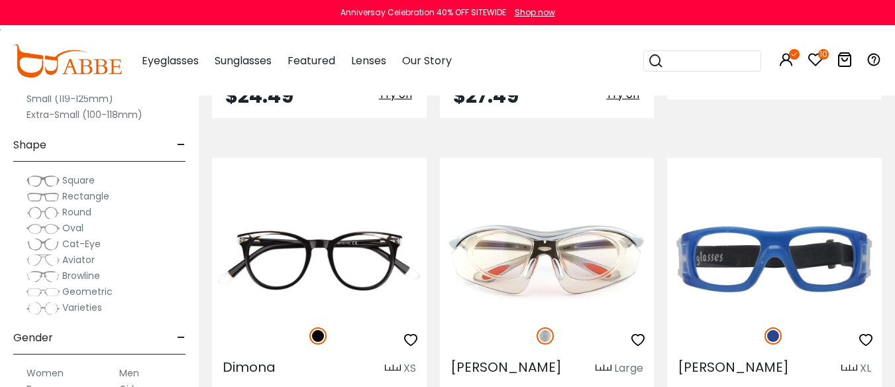  What do you see at coordinates (85, 196) in the screenshot?
I see `span: Rectangle` at bounding box center [85, 196].